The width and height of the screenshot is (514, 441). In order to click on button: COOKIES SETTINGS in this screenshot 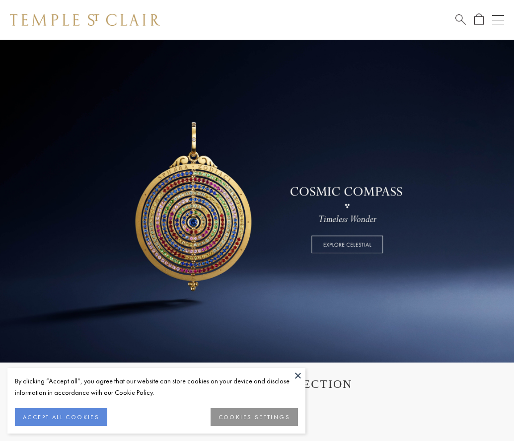, I will do `click(254, 417)`.